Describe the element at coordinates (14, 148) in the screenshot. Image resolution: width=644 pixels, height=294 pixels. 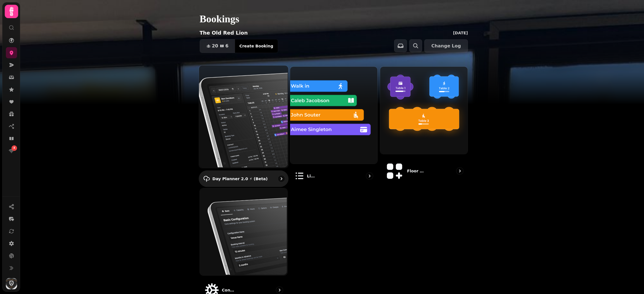
I see `span: 4` at that location.